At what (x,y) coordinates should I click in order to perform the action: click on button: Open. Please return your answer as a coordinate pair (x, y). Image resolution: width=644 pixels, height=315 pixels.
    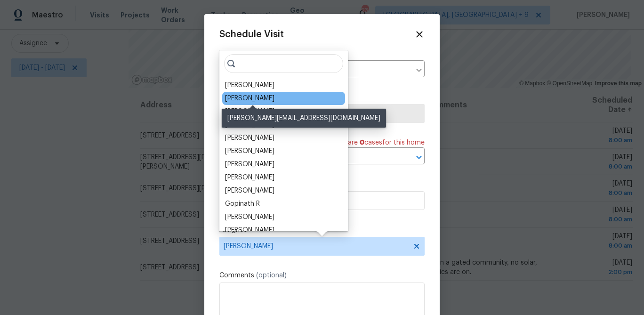
    Looking at the image, I should click on (419, 157).